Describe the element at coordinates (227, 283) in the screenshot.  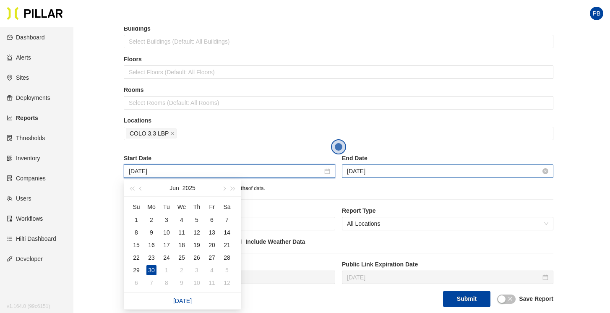
I see `td: 2025-07-12` at that location.